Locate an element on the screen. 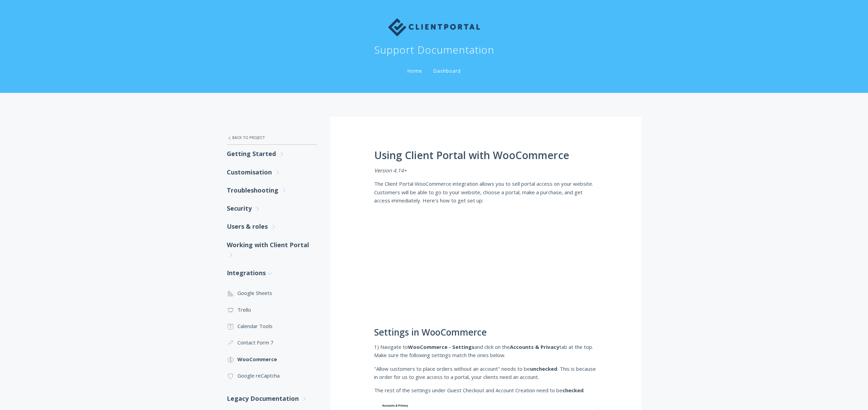 Image resolution: width=868 pixels, height=410 pixels. a: Calendar Tools is located at coordinates (272, 326).